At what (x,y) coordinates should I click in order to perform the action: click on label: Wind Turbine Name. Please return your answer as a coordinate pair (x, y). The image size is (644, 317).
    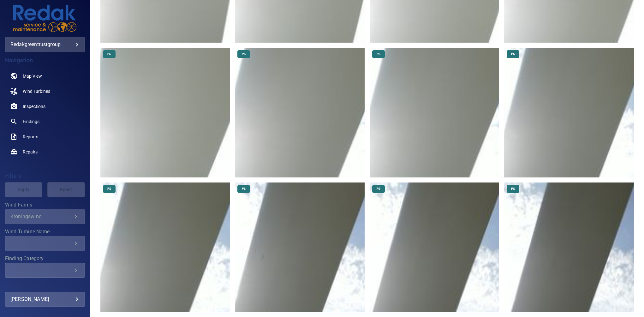
    Looking at the image, I should click on (45, 232).